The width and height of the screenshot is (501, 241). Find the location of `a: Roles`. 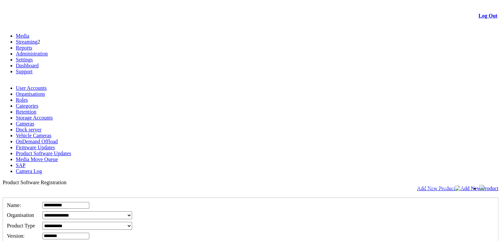

a: Roles is located at coordinates (22, 100).